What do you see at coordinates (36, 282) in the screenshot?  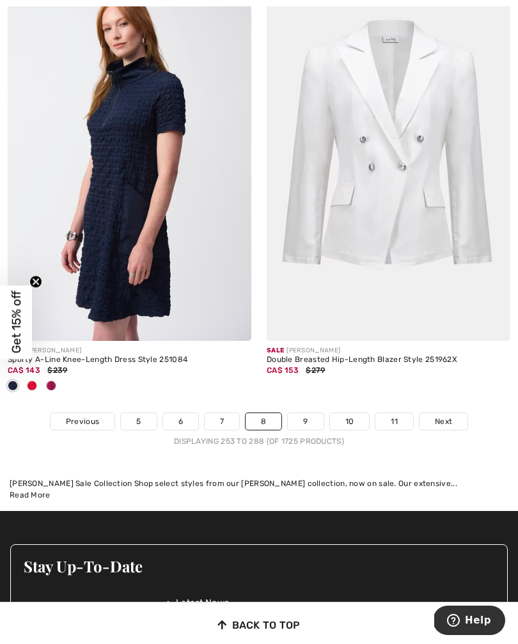 I see `button: Close teaser` at bounding box center [36, 282].